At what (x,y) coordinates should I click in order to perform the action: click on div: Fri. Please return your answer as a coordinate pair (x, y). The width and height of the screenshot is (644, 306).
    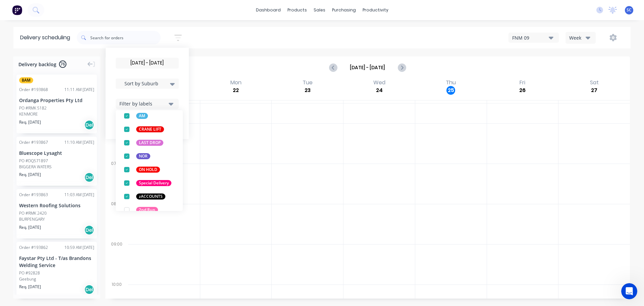
    Looking at the image, I should click on (523, 82).